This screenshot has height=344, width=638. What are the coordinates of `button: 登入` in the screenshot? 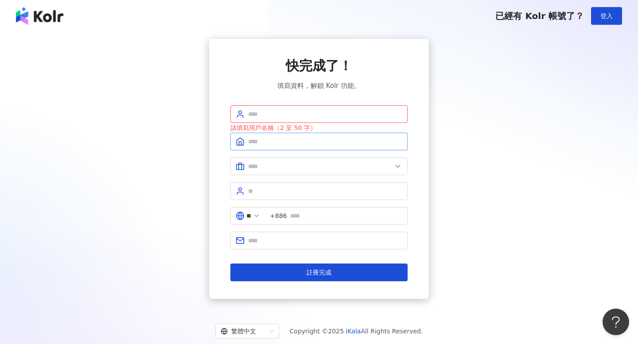 It's located at (606, 16).